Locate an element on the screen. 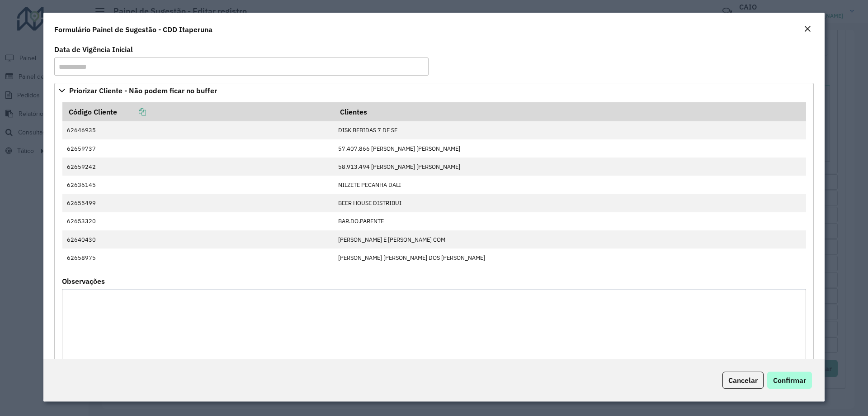 The image size is (868, 416). td: NILZETE PECANHA DALI is located at coordinates (570, 184).